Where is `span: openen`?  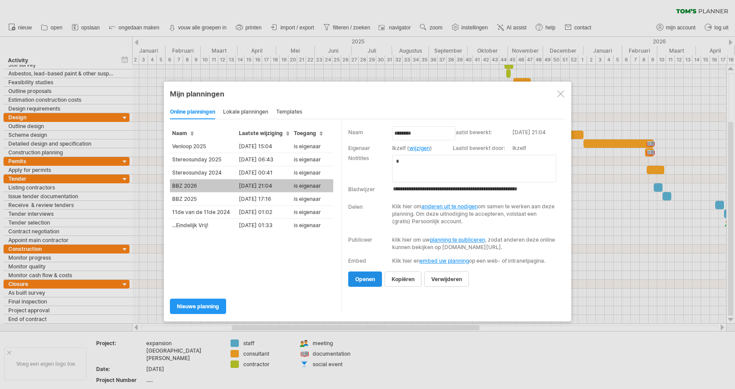
span: openen is located at coordinates (365, 279).